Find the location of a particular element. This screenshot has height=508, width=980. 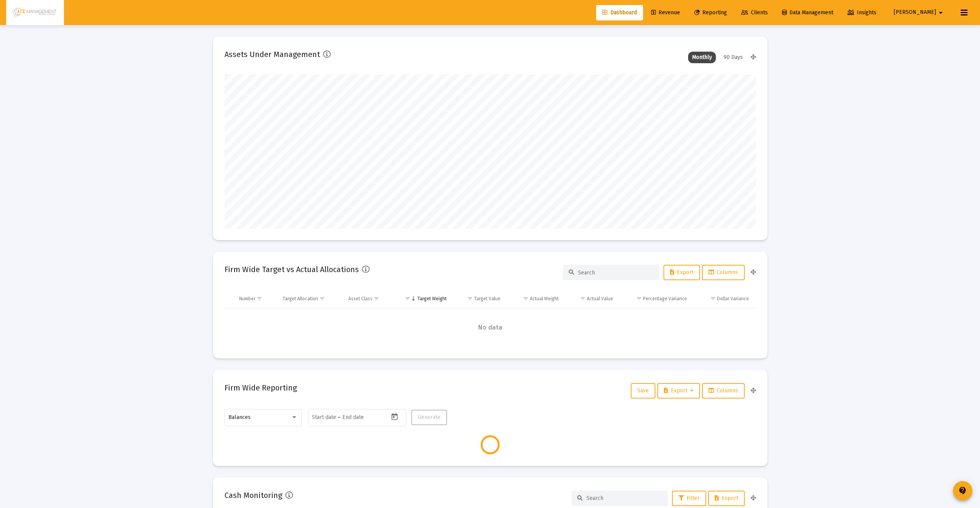

span: Show filter options for column 'Actual Weight' is located at coordinates (526, 298).